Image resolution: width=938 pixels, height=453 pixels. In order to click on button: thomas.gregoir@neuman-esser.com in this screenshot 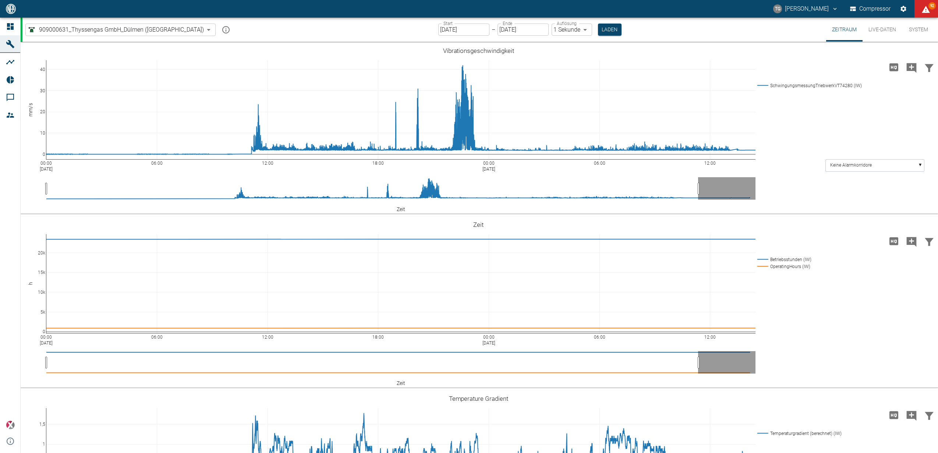, I will do `click(805, 9)`.